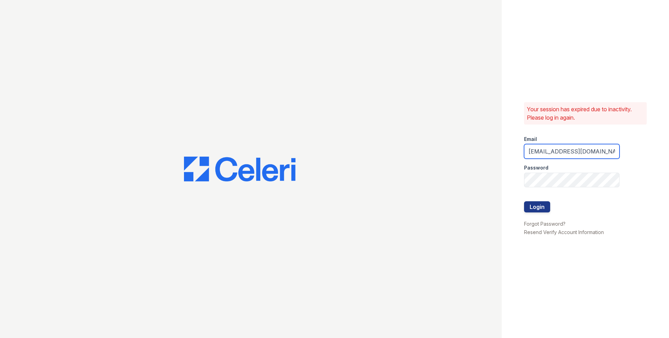  What do you see at coordinates (585, 113) in the screenshot?
I see `p: Your session has expired due to inactivity. Please log in again.` at bounding box center [585, 113].